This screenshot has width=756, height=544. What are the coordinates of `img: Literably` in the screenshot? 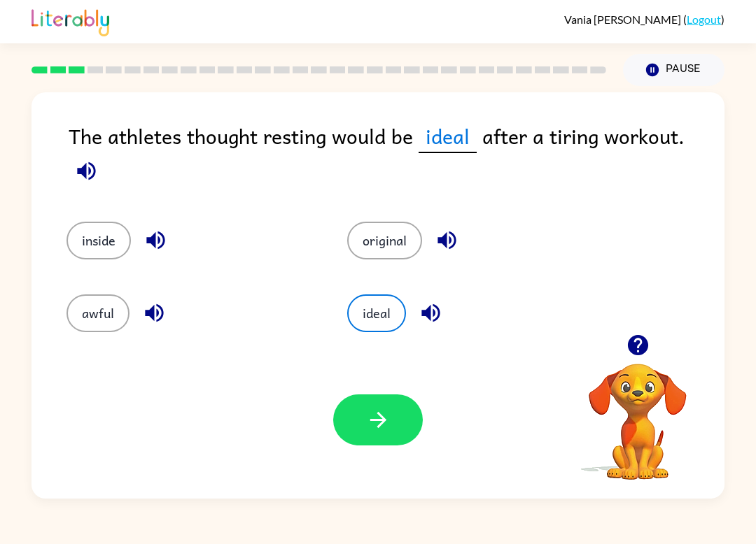 It's located at (70, 21).